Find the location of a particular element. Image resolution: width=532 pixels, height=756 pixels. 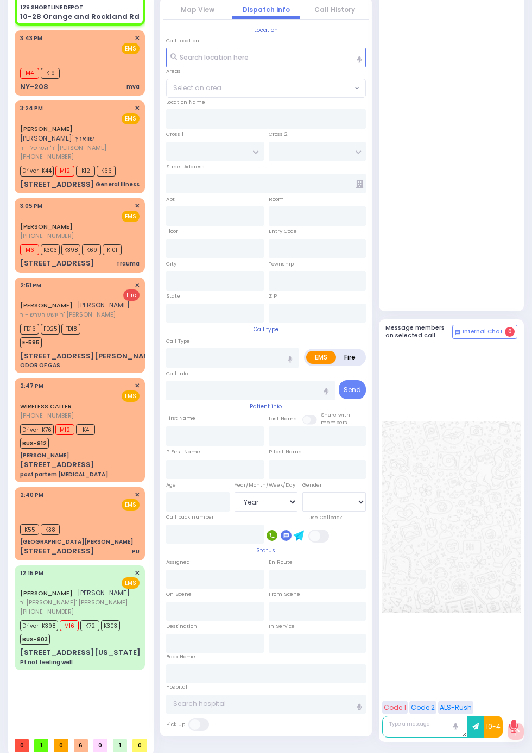

a: WIRELESS CALLER is located at coordinates (45, 407).